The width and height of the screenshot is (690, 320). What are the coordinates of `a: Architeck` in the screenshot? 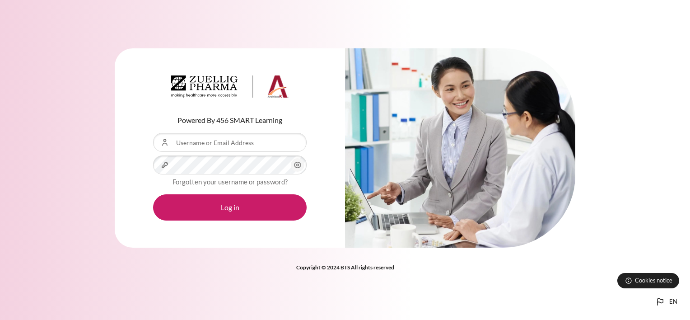 It's located at (230, 89).